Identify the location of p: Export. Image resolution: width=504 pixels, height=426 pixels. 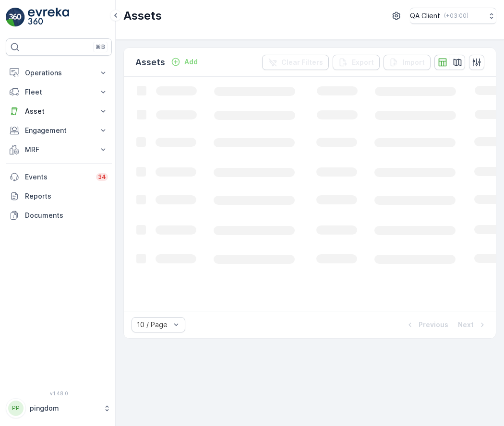
(362, 62).